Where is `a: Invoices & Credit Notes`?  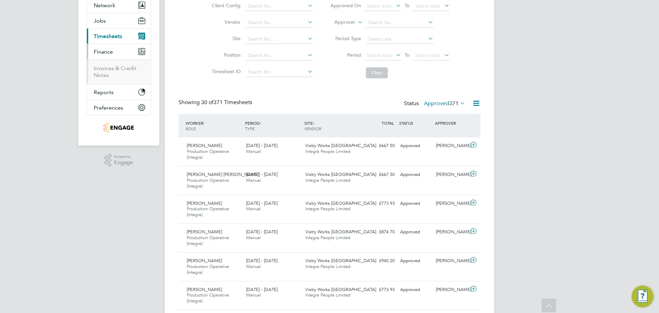 a: Invoices & Credit Notes is located at coordinates (115, 71).